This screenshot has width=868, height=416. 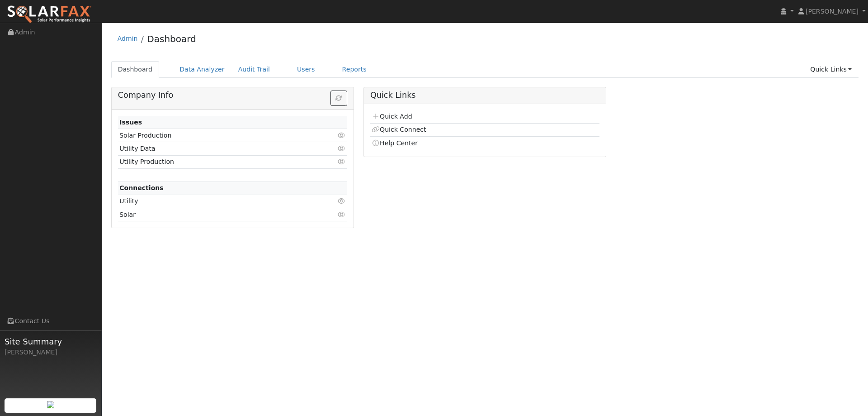 I want to click on td: Solar Production, so click(x=214, y=135).